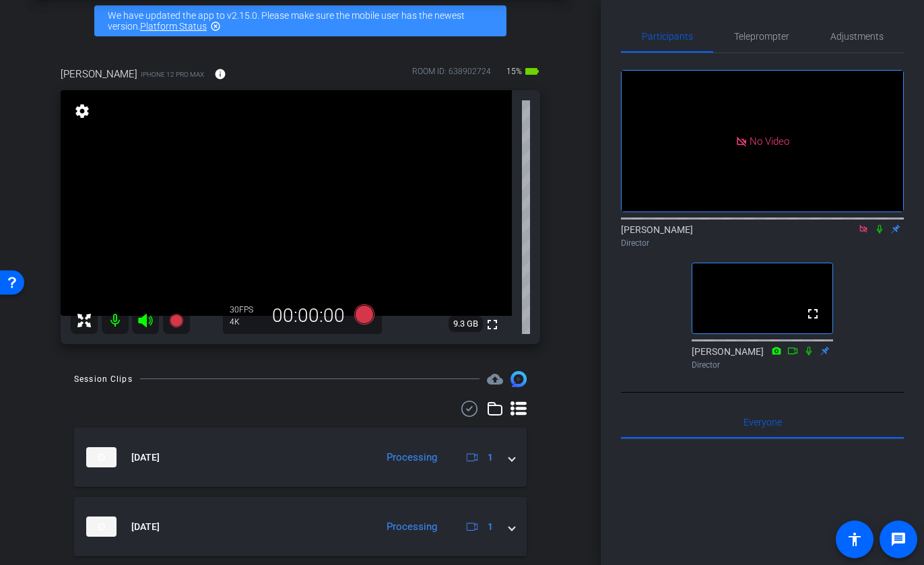 The image size is (924, 565). Describe the element at coordinates (495, 379) in the screenshot. I see `span: Destinations for your clips` at that location.